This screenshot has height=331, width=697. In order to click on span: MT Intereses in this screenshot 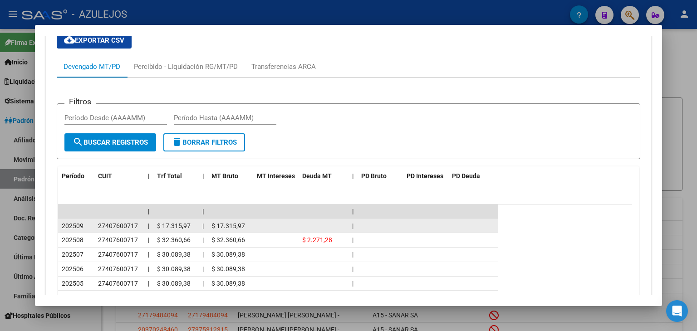, I will do `click(276, 176)`.